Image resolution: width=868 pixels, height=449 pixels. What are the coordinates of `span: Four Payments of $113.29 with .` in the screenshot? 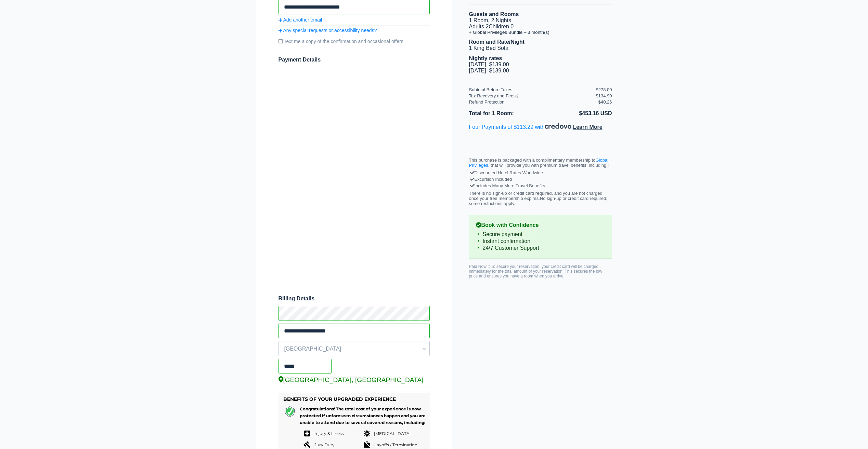 It's located at (536, 127).